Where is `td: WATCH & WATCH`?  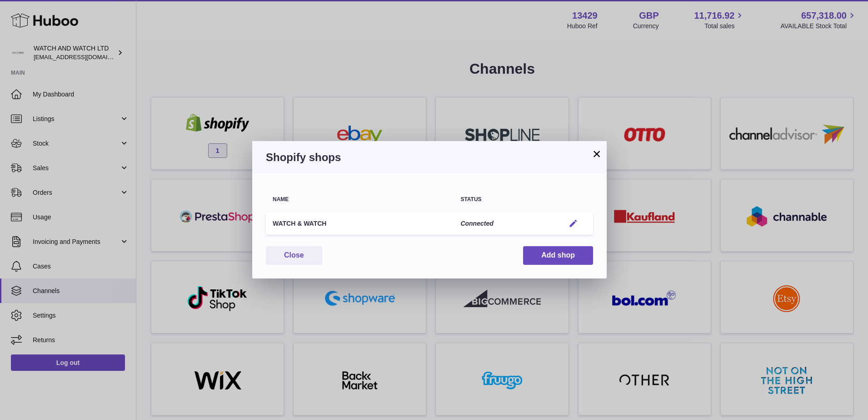 td: WATCH & WATCH is located at coordinates (360, 223).